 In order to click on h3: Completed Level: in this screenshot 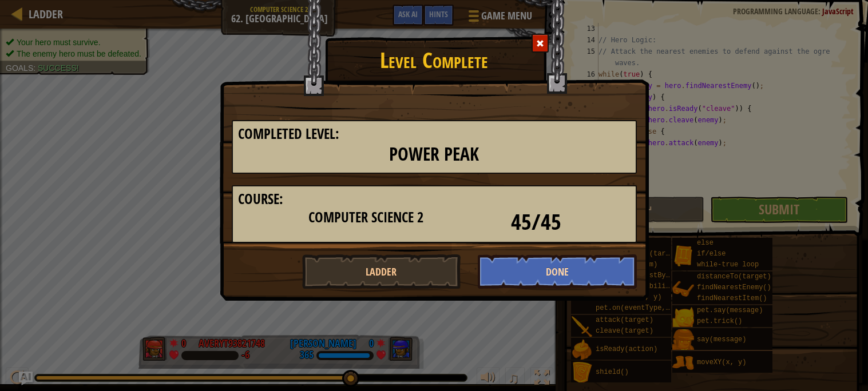, I will do `click(434, 134)`.